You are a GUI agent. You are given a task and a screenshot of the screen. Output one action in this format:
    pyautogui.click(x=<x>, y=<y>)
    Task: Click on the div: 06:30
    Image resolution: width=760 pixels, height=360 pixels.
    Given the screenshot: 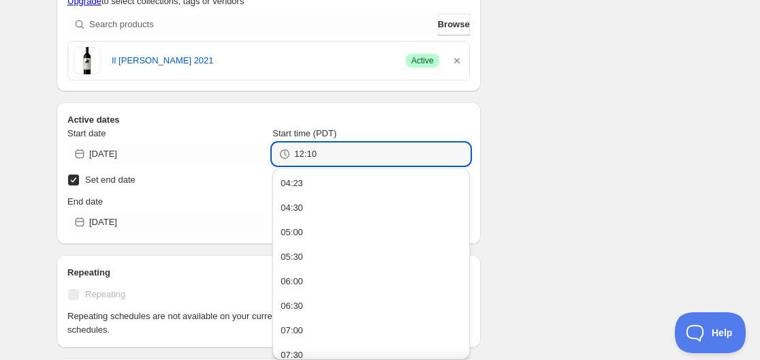 What is the action you would take?
    pyautogui.click(x=291, y=306)
    